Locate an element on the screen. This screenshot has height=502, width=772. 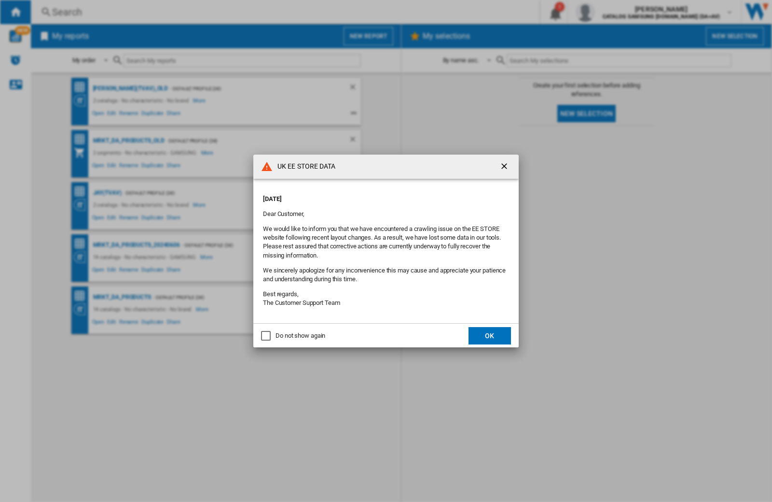
p: Dear Customer, is located at coordinates (386, 214).